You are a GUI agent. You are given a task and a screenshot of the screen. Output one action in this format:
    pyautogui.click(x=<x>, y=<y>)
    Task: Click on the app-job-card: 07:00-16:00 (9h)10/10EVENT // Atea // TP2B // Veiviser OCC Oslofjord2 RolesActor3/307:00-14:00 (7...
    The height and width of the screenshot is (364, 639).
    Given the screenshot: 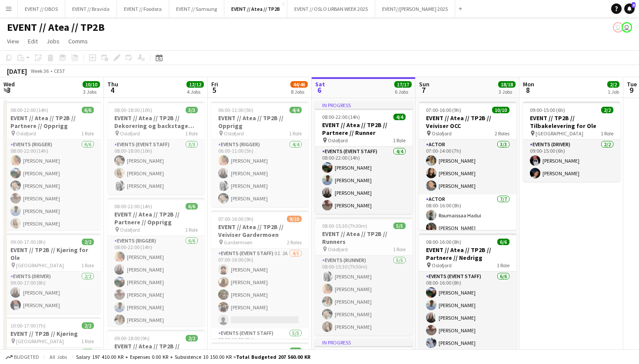 What is the action you would take?
    pyautogui.click(x=467, y=166)
    